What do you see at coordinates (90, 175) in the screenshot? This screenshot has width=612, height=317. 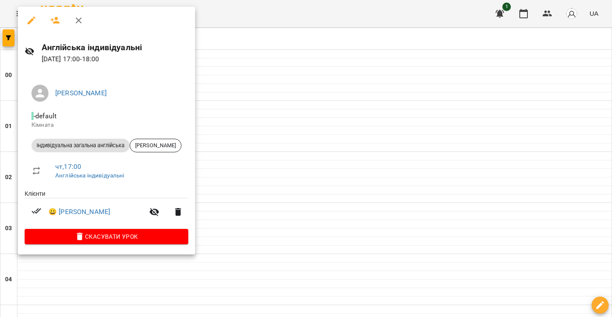 I see `a: Англійська індивідуальні` at bounding box center [90, 175].